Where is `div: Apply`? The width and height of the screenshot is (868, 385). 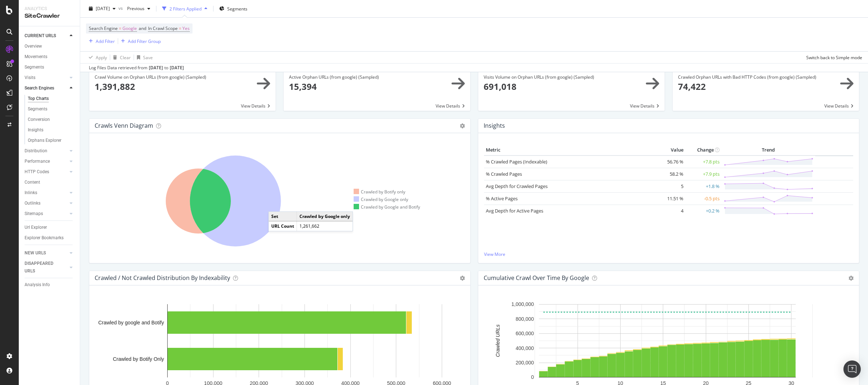
div: Apply is located at coordinates (101, 57).